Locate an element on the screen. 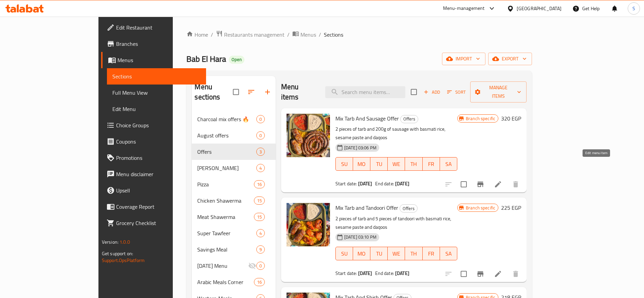  span: FR is located at coordinates (431, 254).